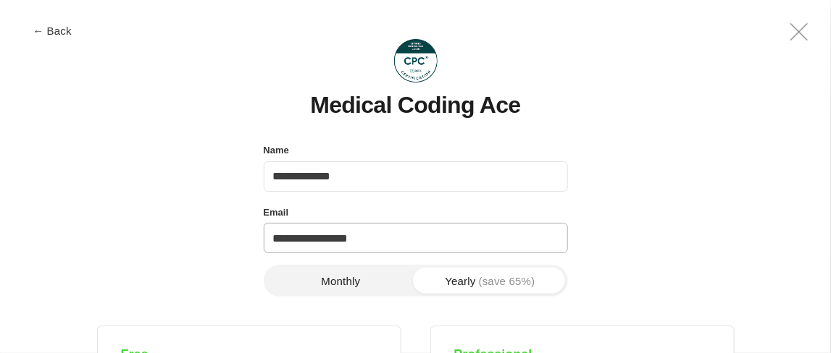 The image size is (831, 353). Describe the element at coordinates (490, 281) in the screenshot. I see `button: Yearly(save 65%)` at that location.